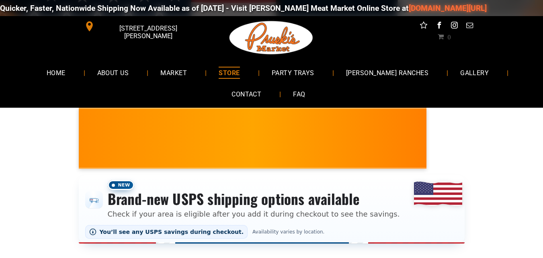 The height and width of the screenshot is (258, 543). Describe the element at coordinates (474, 72) in the screenshot. I see `a: GALLERY` at that location.